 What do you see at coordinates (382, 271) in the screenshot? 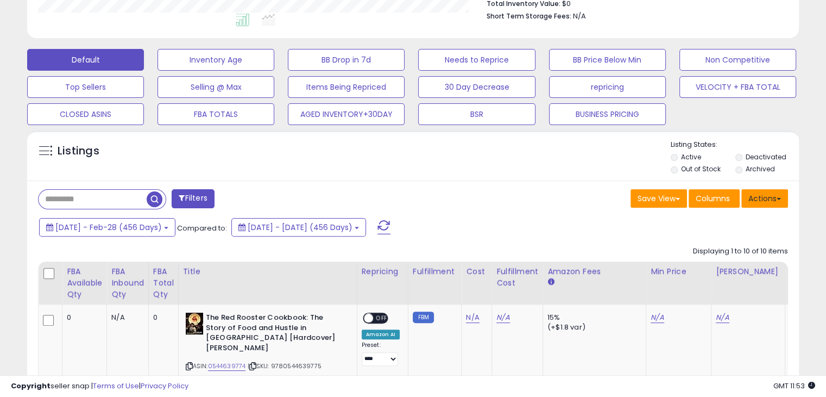
I see `div: Repricing` at bounding box center [382, 271].